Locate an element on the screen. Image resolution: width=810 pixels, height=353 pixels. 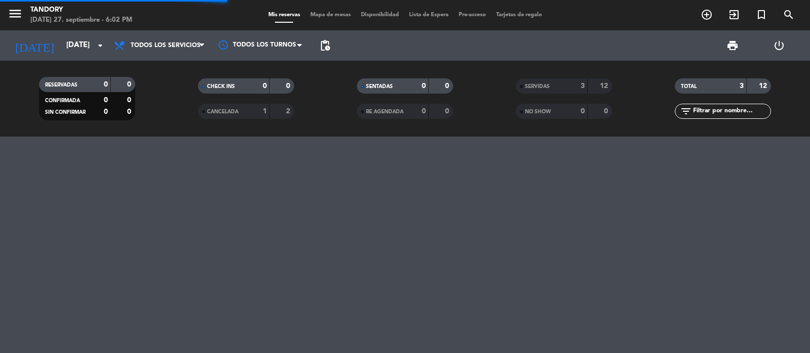
i: menu is located at coordinates (15, 14).